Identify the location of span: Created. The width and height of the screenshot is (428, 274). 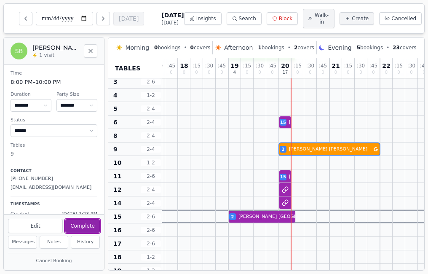
(20, 214).